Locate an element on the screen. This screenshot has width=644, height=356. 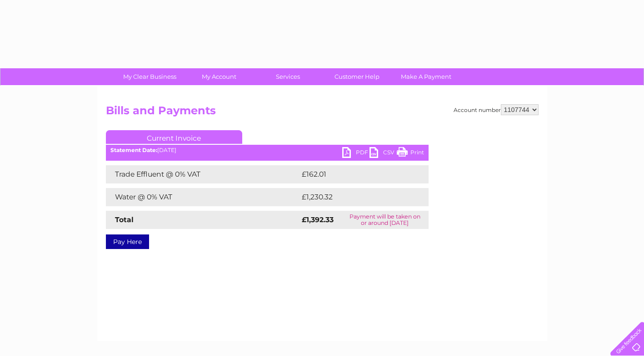
a: Current Invoice is located at coordinates (174, 137).